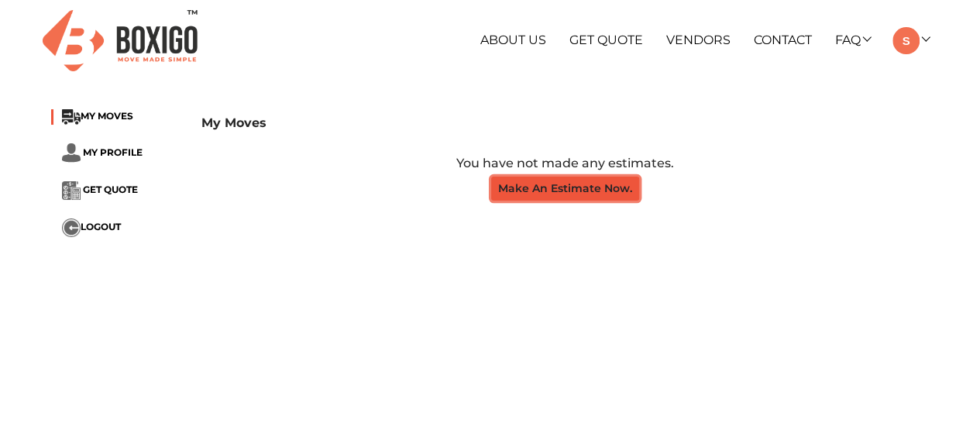 The image size is (980, 433). I want to click on button: Make An Estimate Now., so click(565, 189).